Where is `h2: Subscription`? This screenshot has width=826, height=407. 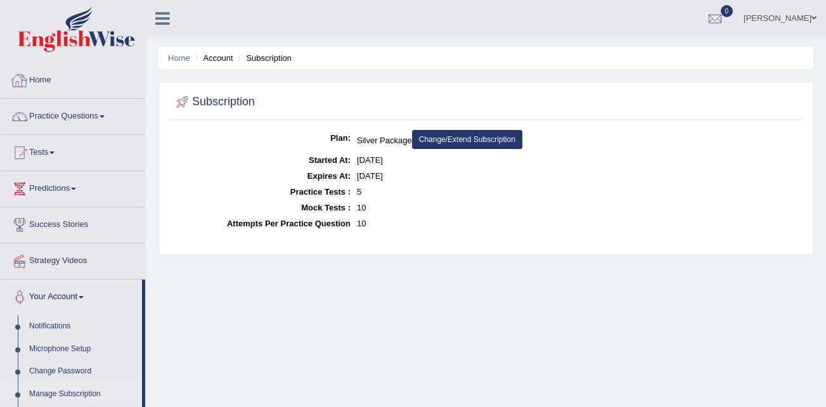 h2: Subscription is located at coordinates (214, 102).